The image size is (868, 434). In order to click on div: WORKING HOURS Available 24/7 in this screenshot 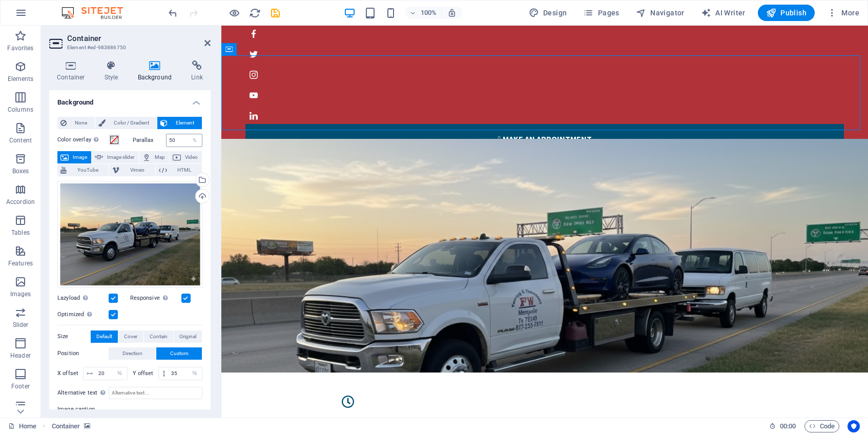, I will do `click(126, 409)`.